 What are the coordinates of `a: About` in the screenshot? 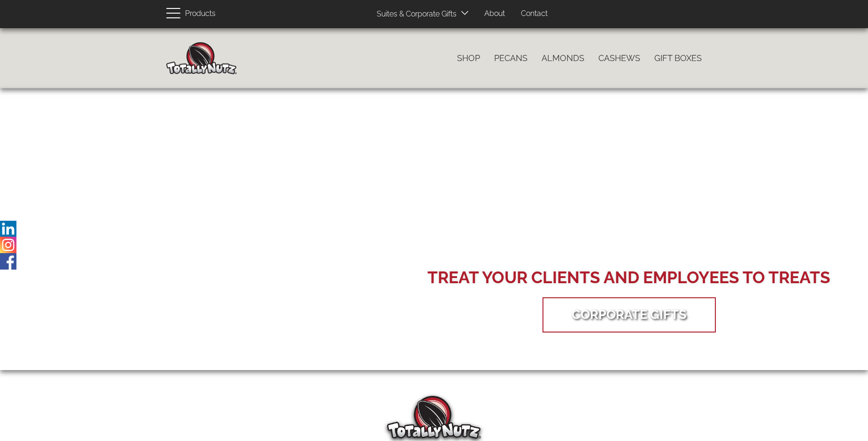 It's located at (494, 14).